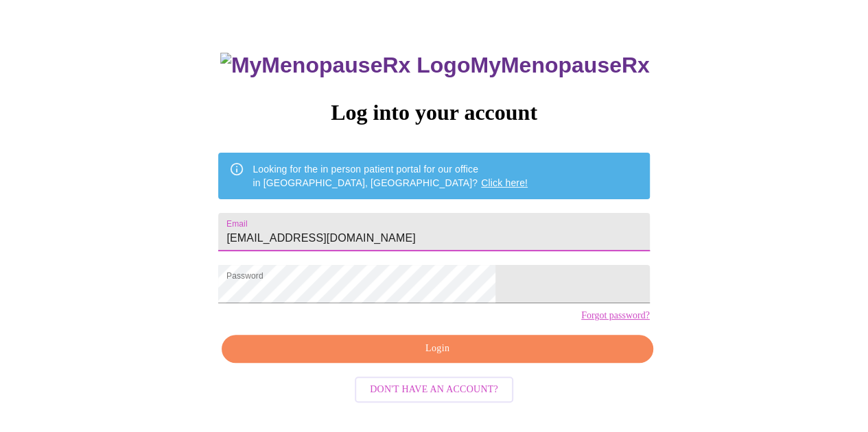  Describe the element at coordinates (435, 65) in the screenshot. I see `h3: MyMenopauseRx` at that location.